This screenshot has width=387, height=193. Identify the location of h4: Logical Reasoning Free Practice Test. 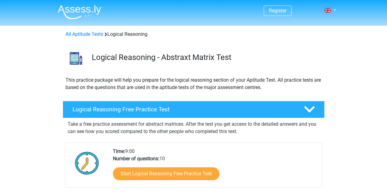
(183, 109).